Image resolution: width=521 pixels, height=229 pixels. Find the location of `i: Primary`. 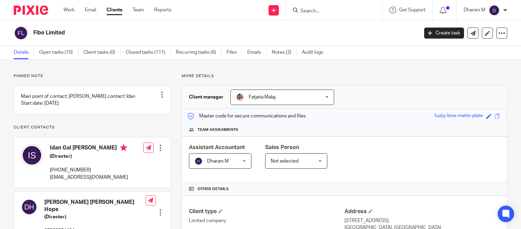

i: Primary is located at coordinates (124, 147).